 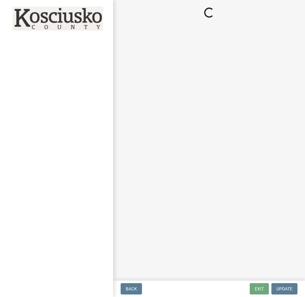 I want to click on button: Back, so click(x=132, y=289).